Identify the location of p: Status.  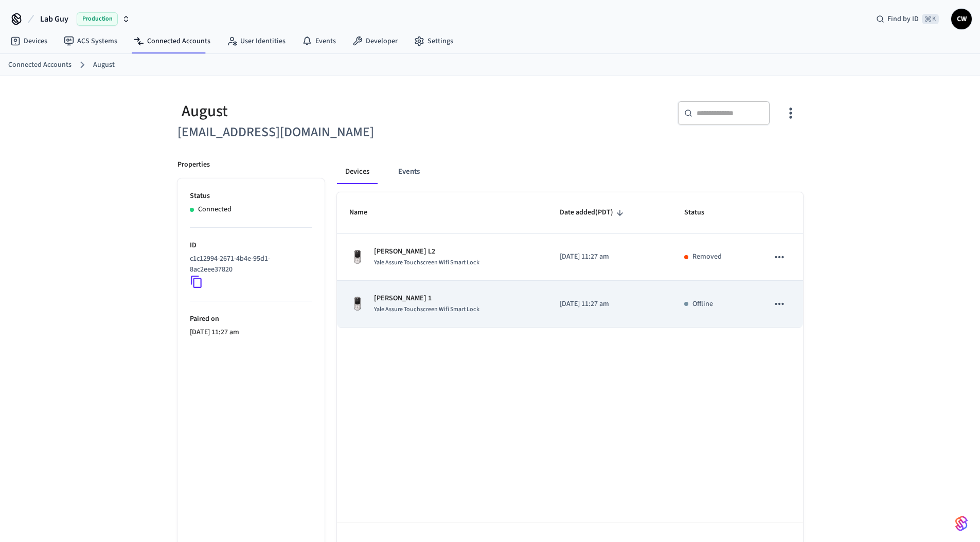
(251, 196).